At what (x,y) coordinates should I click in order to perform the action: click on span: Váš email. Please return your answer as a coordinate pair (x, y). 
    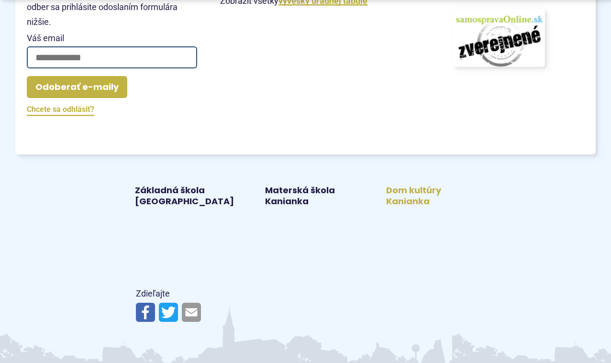
    Looking at the image, I should click on (112, 38).